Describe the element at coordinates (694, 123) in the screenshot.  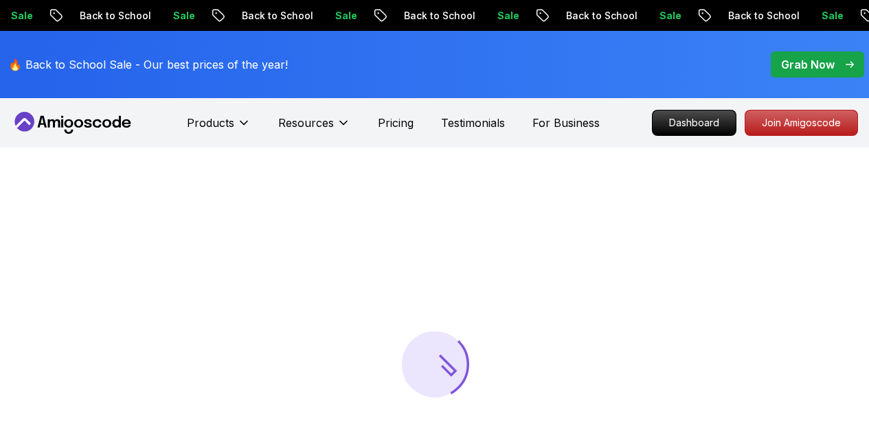
I see `p: Dashboard` at that location.